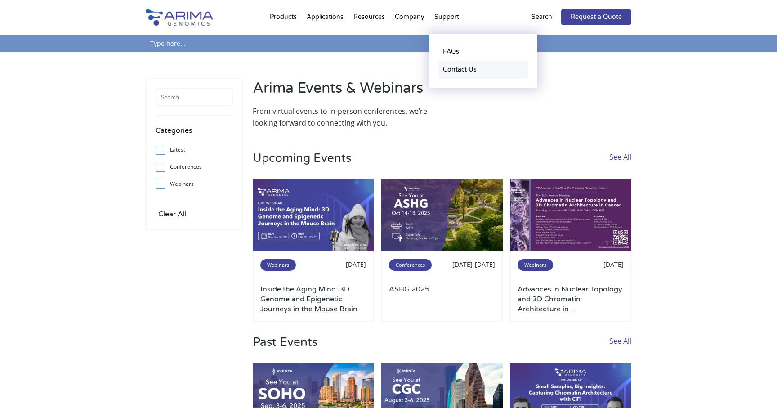 The image size is (777, 408). I want to click on p: From virtual events to in-person conferences, we’re looking forward to connecting with you., so click(345, 117).